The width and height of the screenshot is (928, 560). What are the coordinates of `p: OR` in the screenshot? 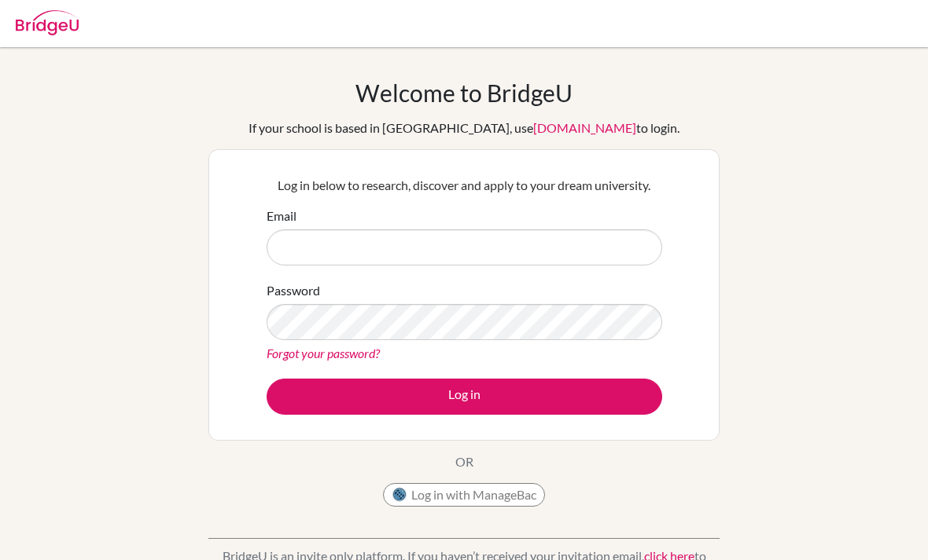 It's located at (464, 462).